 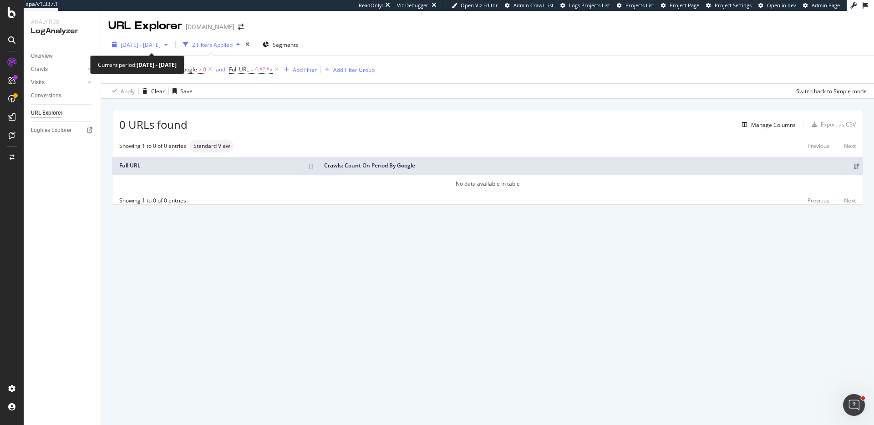 What do you see at coordinates (782, 5) in the screenshot?
I see `span: Open in dev` at bounding box center [782, 5].